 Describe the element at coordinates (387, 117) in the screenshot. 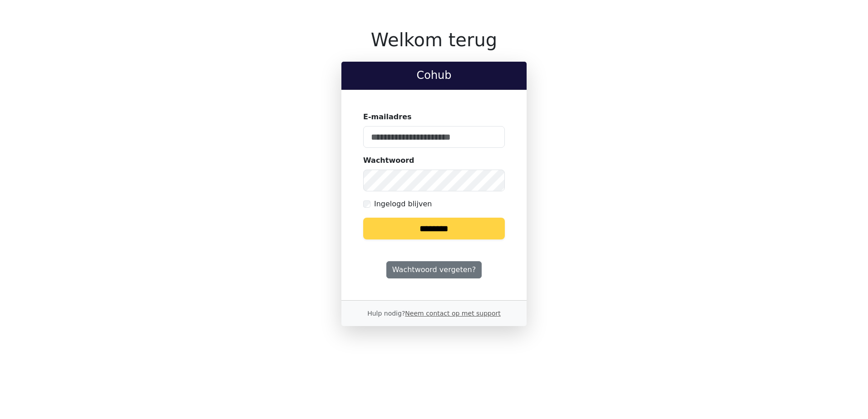

I see `label: E-mailadres` at that location.